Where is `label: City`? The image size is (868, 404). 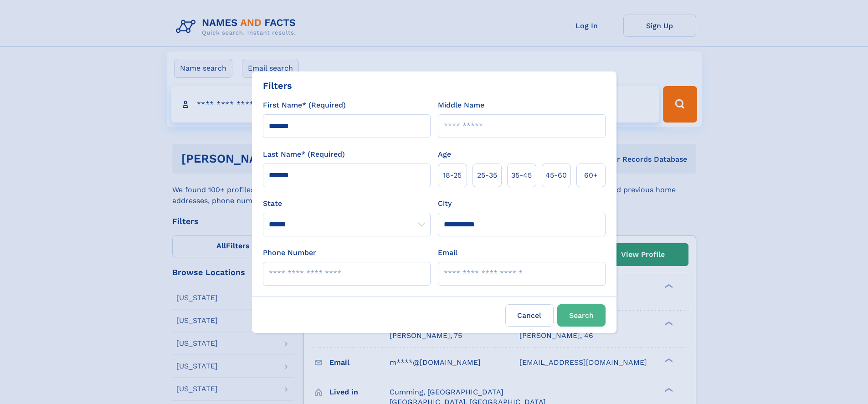
label: City is located at coordinates (445, 204).